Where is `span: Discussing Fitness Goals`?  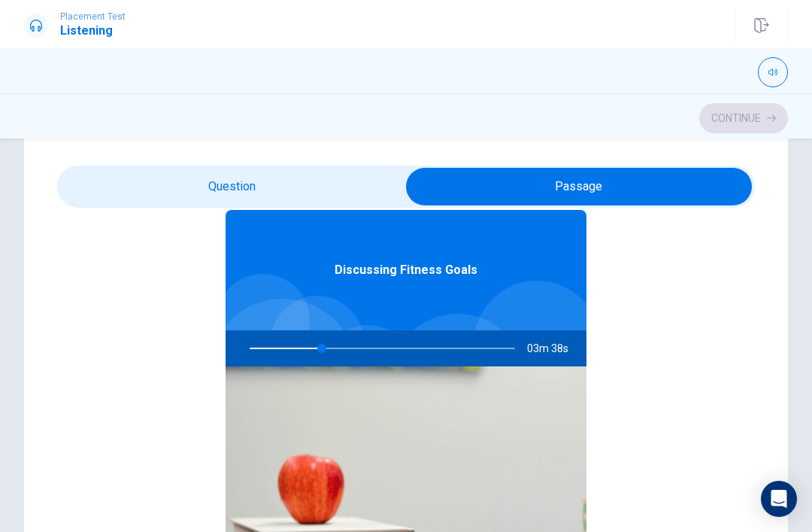
span: Discussing Fitness Goals is located at coordinates (406, 270).